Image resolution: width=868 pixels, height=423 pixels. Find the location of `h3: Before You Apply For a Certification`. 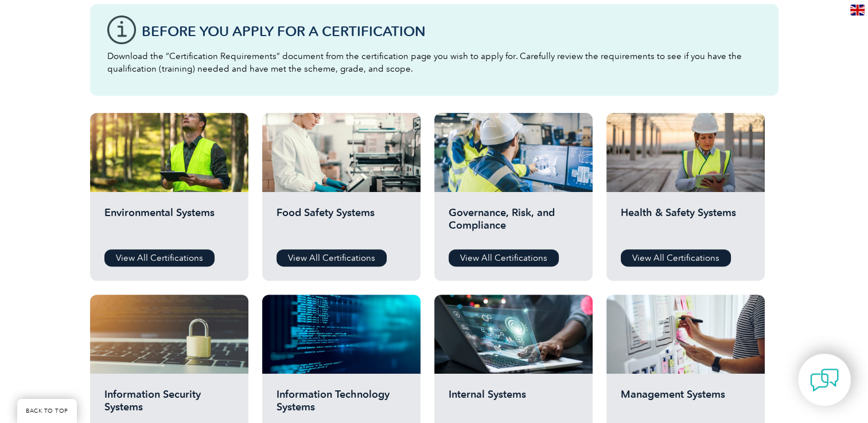

h3: Before You Apply For a Certification is located at coordinates (452, 31).